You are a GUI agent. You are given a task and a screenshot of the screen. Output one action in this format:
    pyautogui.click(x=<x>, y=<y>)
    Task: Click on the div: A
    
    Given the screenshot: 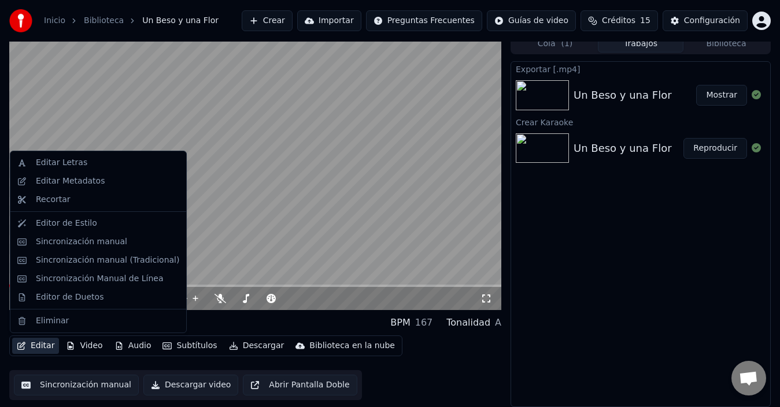 What is the action you would take?
    pyautogui.click(x=498, y=323)
    